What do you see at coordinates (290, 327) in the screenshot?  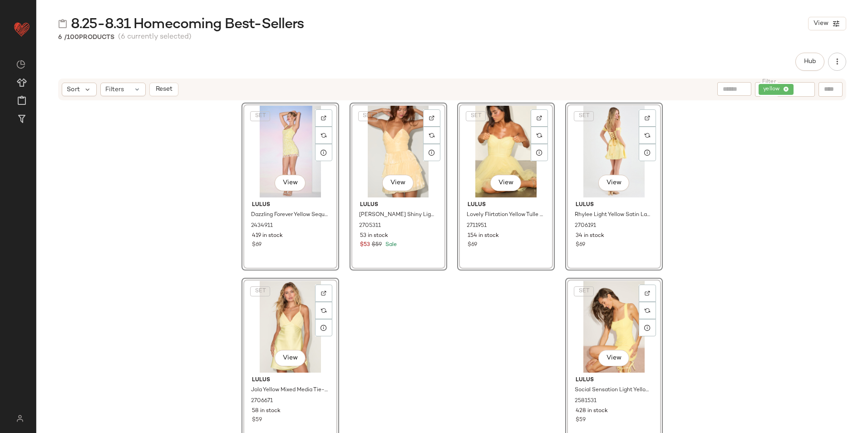 I see `img: 2706671_02_front_2025-08-04.jpg` at bounding box center [290, 327].